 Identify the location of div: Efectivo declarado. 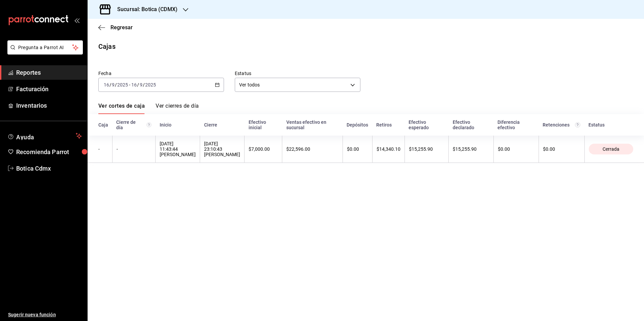
(471, 125).